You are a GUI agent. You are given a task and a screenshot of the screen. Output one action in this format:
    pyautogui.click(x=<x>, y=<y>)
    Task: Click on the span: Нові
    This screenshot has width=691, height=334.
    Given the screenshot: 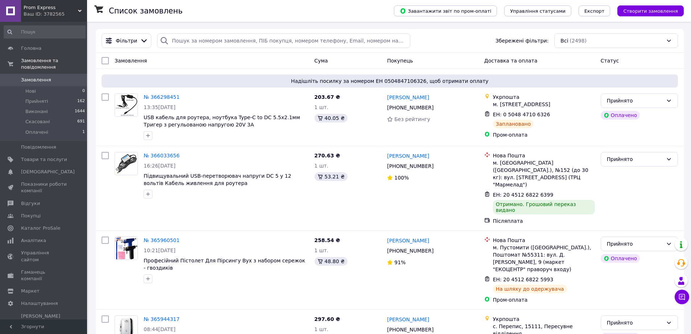 What is the action you would take?
    pyautogui.click(x=30, y=91)
    